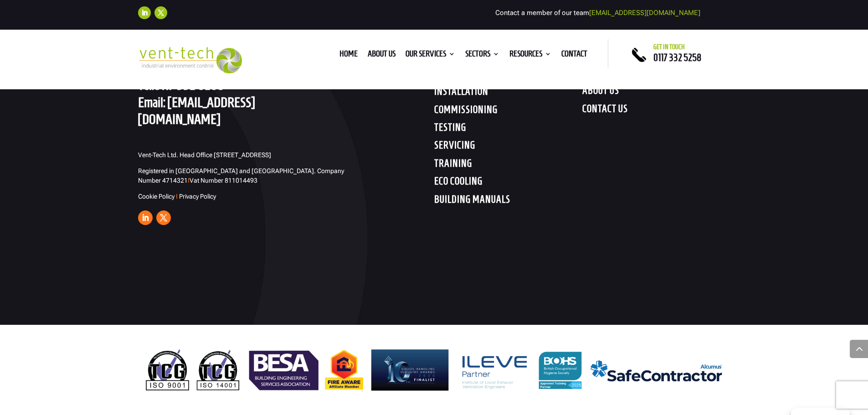 The width and height of the screenshot is (868, 415). I want to click on h4: TRAINING, so click(508, 166).